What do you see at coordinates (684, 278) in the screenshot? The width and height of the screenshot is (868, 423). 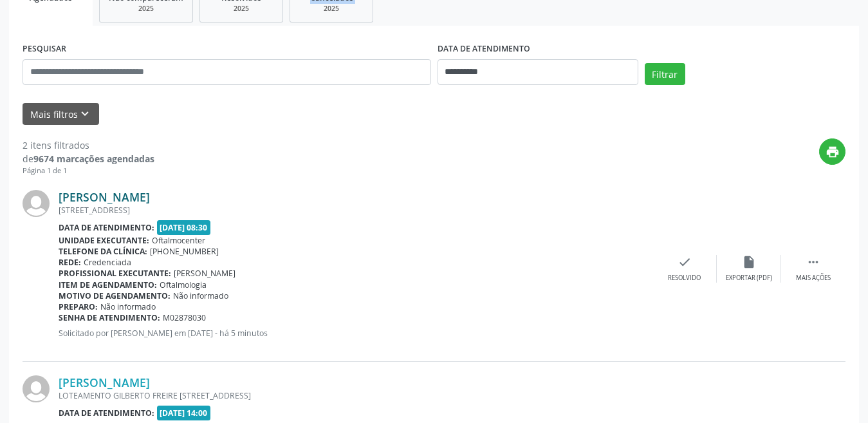 I see `div: Resolvido` at bounding box center [684, 278].